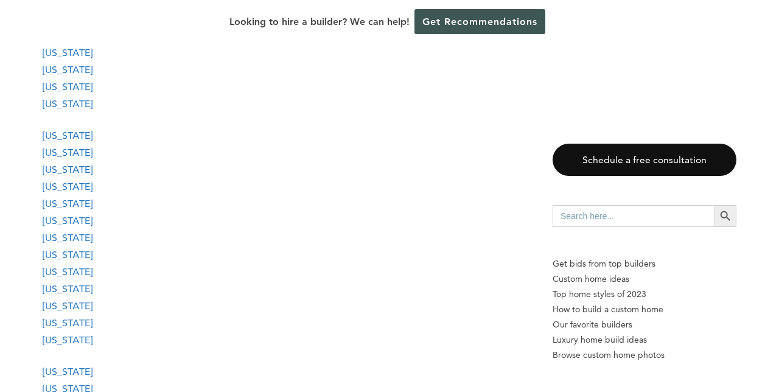 Image resolution: width=779 pixels, height=392 pixels. I want to click on a: How to build a custom home, so click(645, 309).